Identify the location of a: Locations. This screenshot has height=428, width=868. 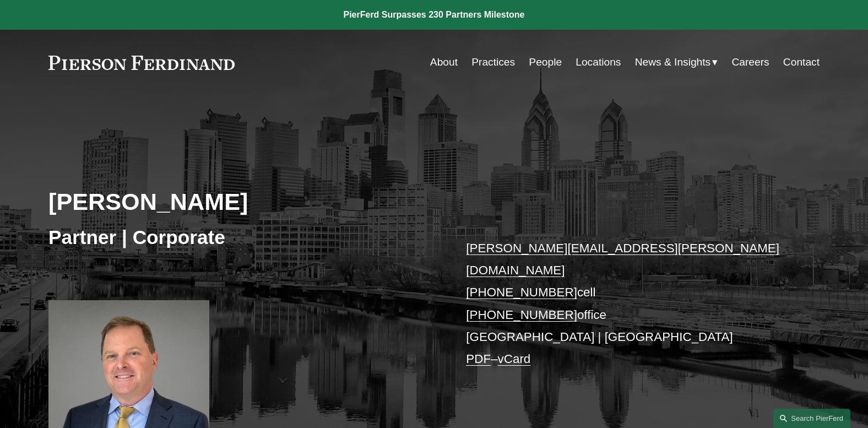
(598, 62).